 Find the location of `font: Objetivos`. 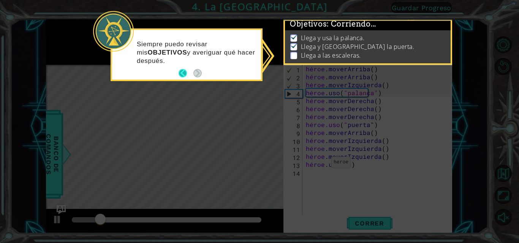

font: Objetivos is located at coordinates (308, 24).